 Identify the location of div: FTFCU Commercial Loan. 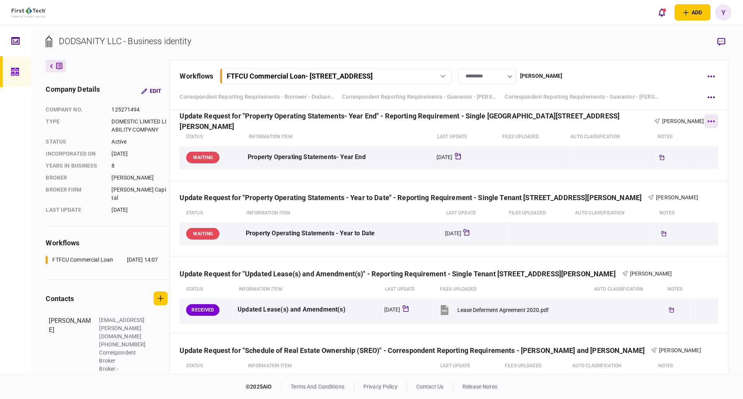
(82, 260).